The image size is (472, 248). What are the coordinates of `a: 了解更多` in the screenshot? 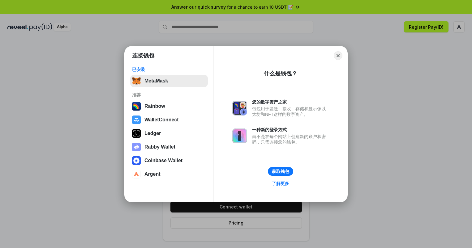 It's located at (280, 184).